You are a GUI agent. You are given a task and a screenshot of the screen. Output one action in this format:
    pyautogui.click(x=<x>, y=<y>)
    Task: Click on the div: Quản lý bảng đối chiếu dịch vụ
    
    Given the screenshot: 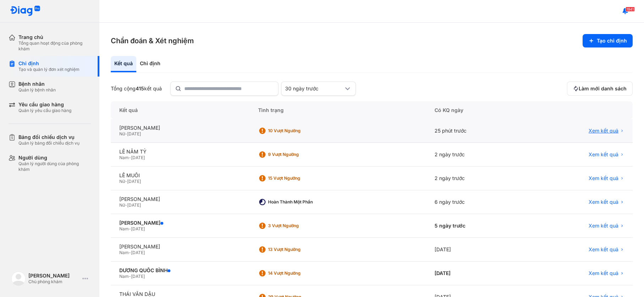 What is the action you would take?
    pyautogui.click(x=49, y=143)
    